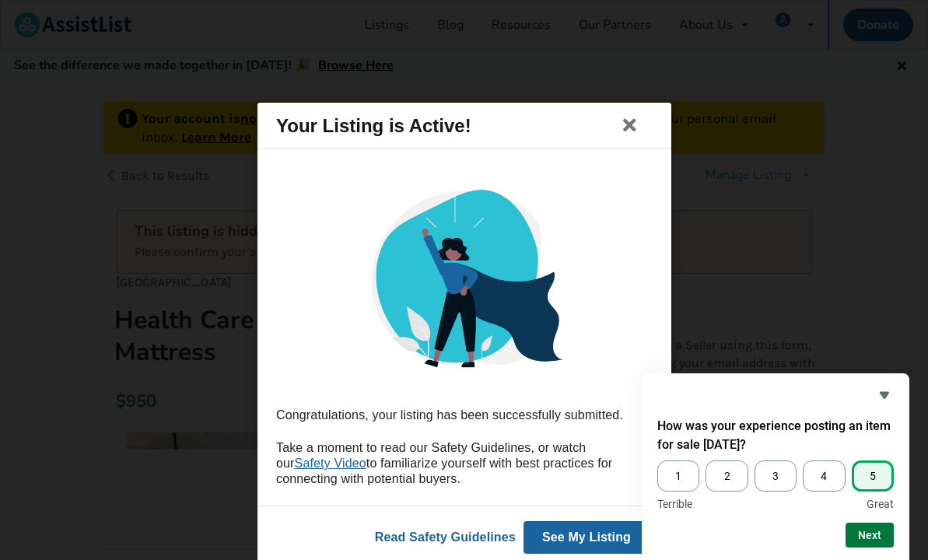 This screenshot has width=928, height=560. Describe the element at coordinates (464, 282) in the screenshot. I see `img: post_success` at that location.